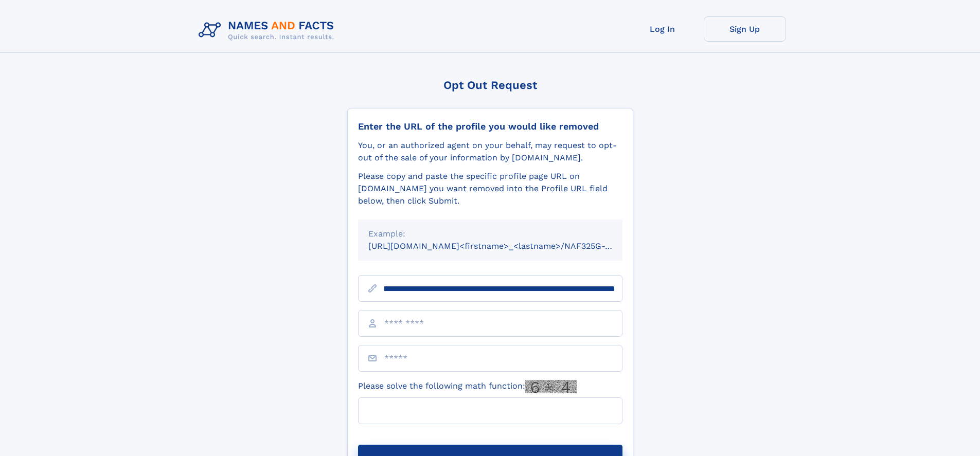  Describe the element at coordinates (490, 85) in the screenshot. I see `div: Opt Out Request` at that location.